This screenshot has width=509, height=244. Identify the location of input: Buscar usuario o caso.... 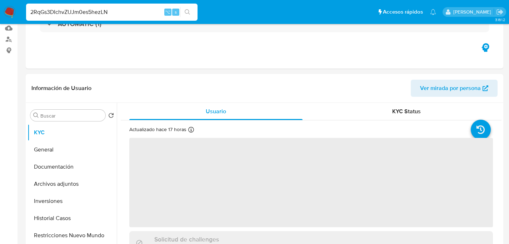
(112, 12).